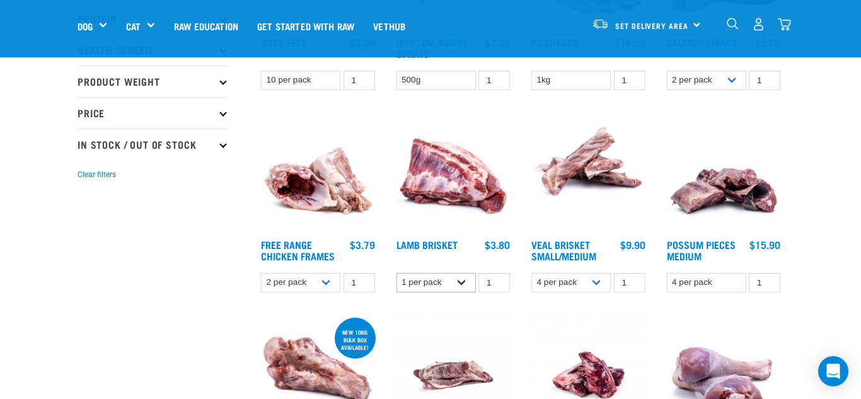 The image size is (861, 399). I want to click on img: 1207 Veal Brisket 4pp 01, so click(588, 173).